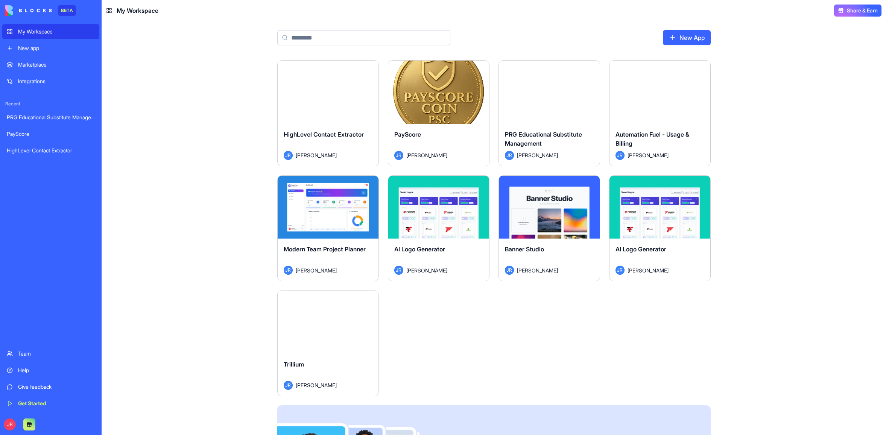  What do you see at coordinates (56, 370) in the screenshot?
I see `div: Help` at bounding box center [56, 370].